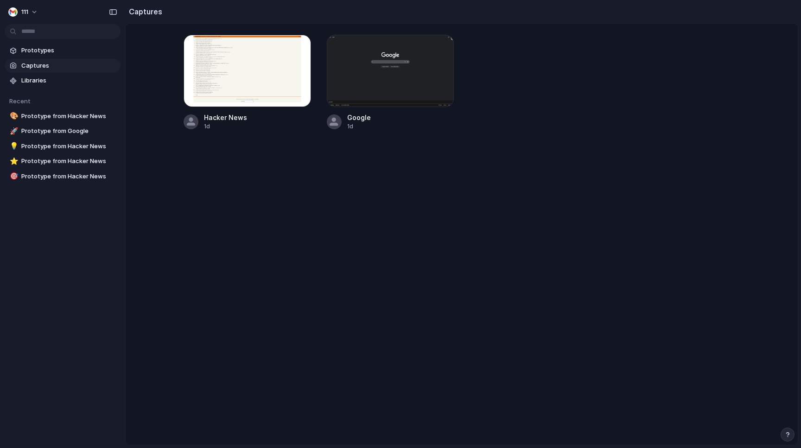  I want to click on a: 💡Prototype from Hacker News, so click(63, 146).